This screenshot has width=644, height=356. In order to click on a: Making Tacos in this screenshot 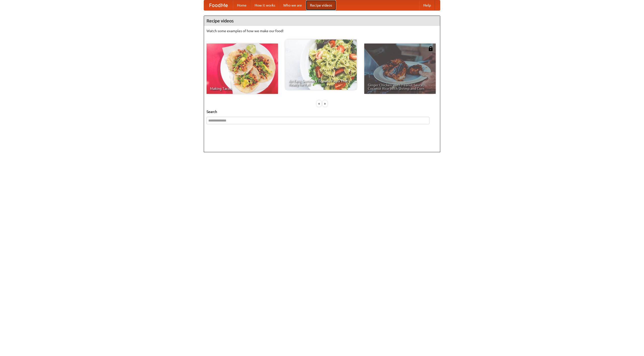, I will do `click(242, 69)`.